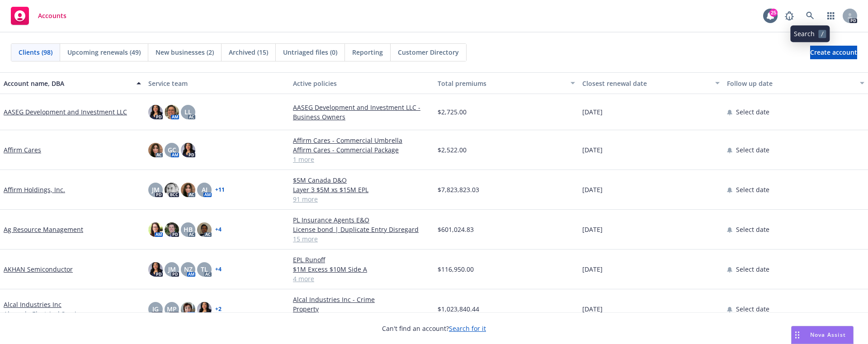 This screenshot has height=344, width=868. What do you see at coordinates (155, 309) in the screenshot?
I see `span: JG` at bounding box center [155, 309].